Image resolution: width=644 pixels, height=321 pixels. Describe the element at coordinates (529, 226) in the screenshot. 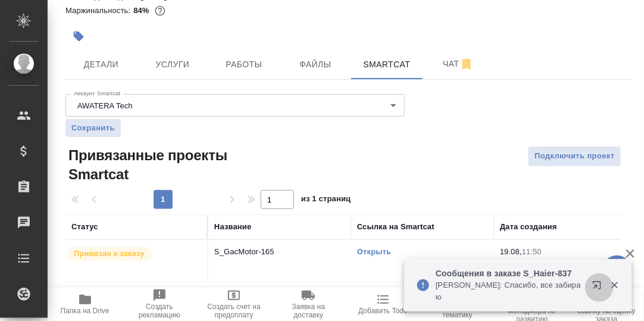

I see `div: Дата создания` at that location.